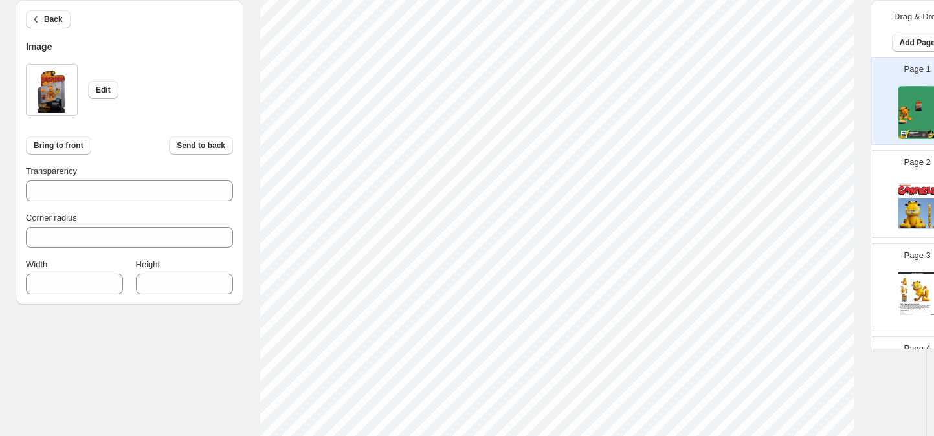 The width and height of the screenshot is (934, 436). I want to click on div: $ 24.99, so click(925, 315).